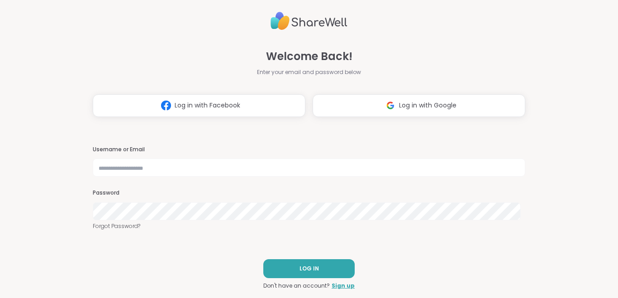  What do you see at coordinates (309, 57) in the screenshot?
I see `span: Welcome Back!` at bounding box center [309, 57].